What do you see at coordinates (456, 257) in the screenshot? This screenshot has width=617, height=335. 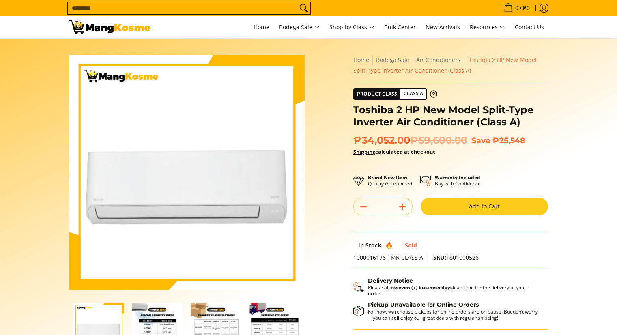 I see `span: 1801000526` at bounding box center [456, 257].